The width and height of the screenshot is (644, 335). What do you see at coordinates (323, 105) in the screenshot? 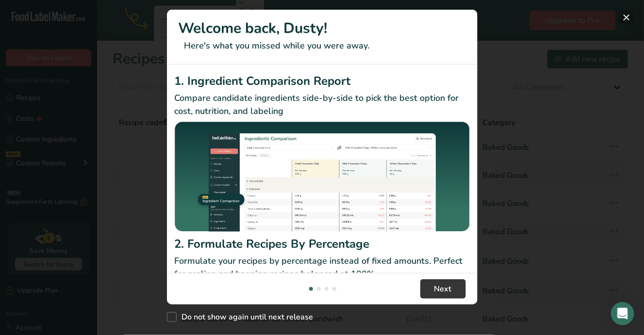
I see `p: Compare candidate ingredients side-by-side to pick the best option for cost, nutrition, and labeling` at bounding box center [323, 105].